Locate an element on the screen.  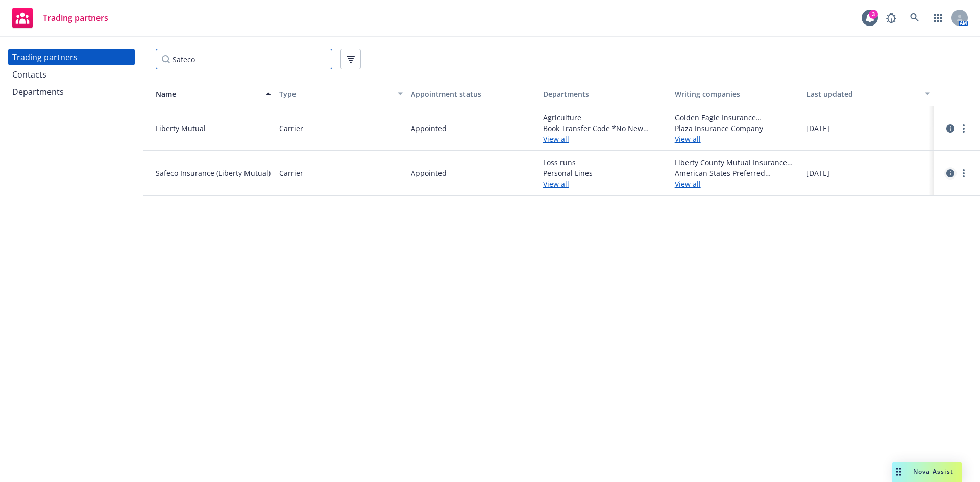
div: Drag to move is located at coordinates (898, 472).